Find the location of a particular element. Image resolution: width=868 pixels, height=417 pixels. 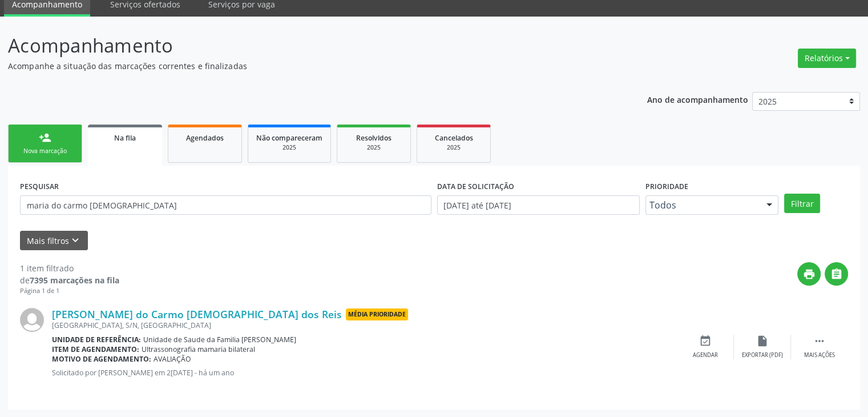

i: insert_drive_file is located at coordinates (762, 341).